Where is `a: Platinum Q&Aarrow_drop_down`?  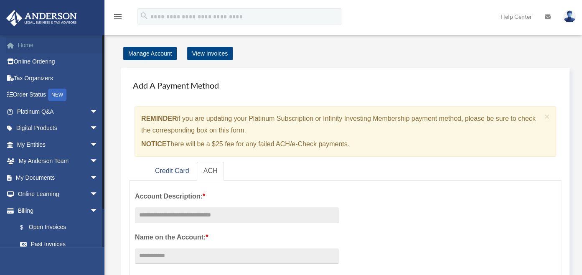
a: Platinum Q&Aarrow_drop_down is located at coordinates (58, 112).